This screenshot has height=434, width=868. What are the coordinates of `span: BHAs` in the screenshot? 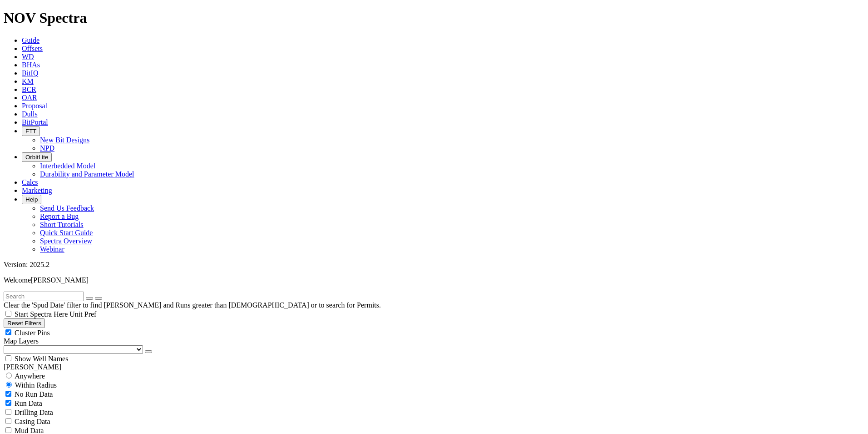 It's located at (31, 64).